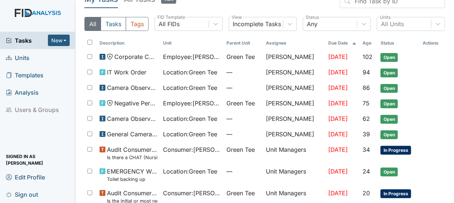 This screenshot has height=203, width=454. What do you see at coordinates (132, 153) in the screenshot?
I see `span: Audit Consumers Charts Is there a CHAT (Nursing Evaluation) no more than a year old?` at bounding box center [132, 153].